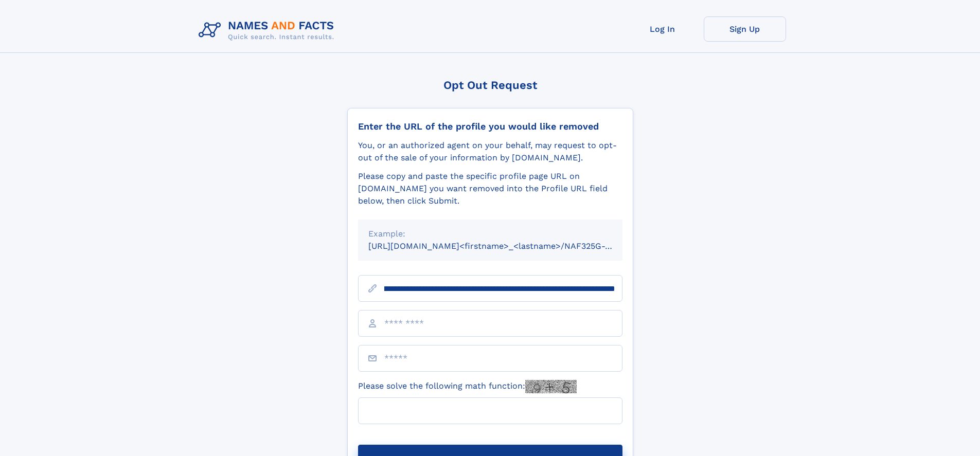  I want to click on a: Log In, so click(662, 29).